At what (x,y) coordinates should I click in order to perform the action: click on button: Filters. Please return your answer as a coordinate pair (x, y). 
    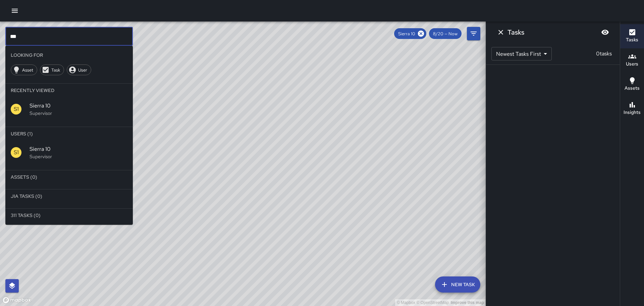
    Looking at the image, I should click on (473, 34).